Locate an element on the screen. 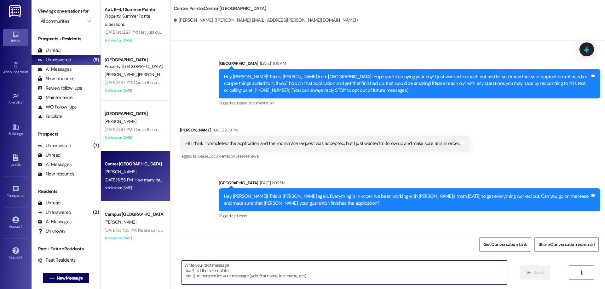  button: New Message is located at coordinates (66, 279).